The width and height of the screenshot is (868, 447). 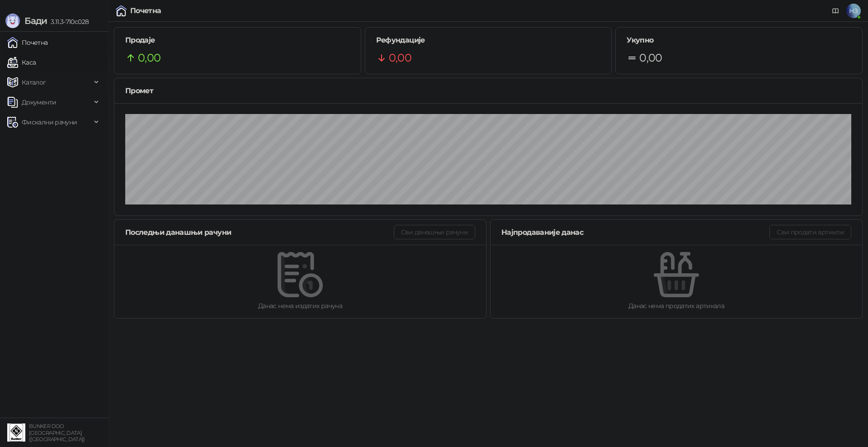 I want to click on span: Фискални рачуни, so click(x=49, y=122).